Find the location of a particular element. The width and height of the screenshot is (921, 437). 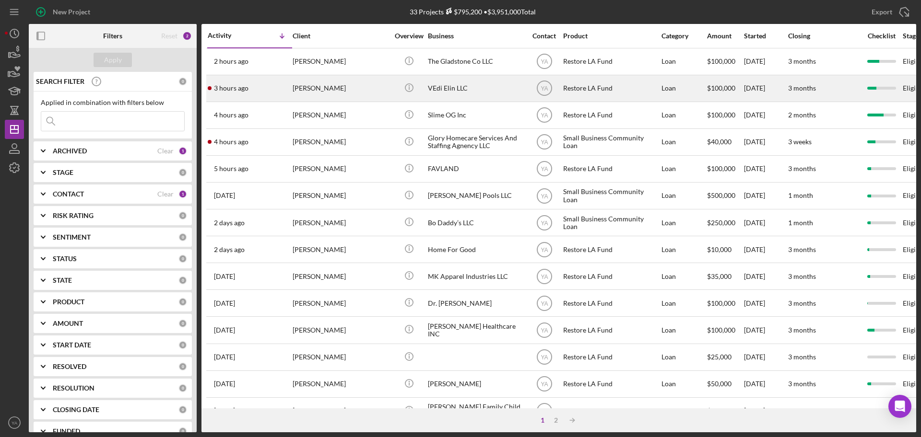

div: Started is located at coordinates (765, 36).